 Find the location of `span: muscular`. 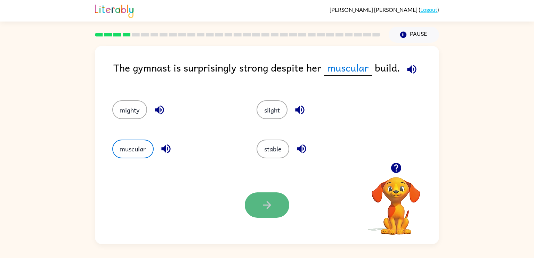

span: muscular is located at coordinates (348, 68).